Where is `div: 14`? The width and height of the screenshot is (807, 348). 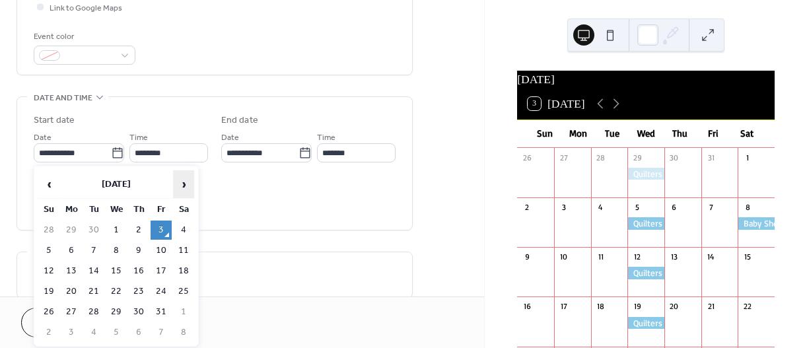 div: 14 is located at coordinates (711, 257).